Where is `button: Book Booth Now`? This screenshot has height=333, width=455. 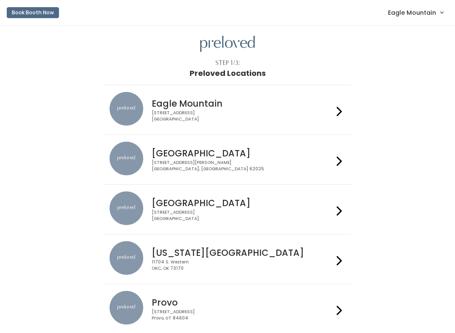 button: Book Booth Now is located at coordinates (33, 13).